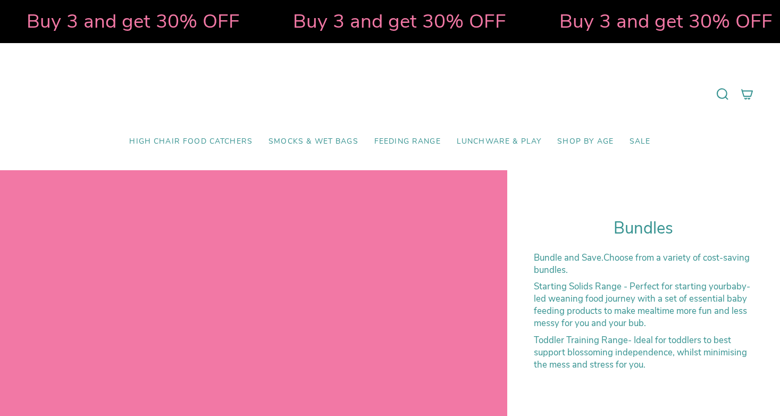 Image resolution: width=780 pixels, height=416 pixels. What do you see at coordinates (643, 305) in the screenshot?
I see `p: - Perfect for starting your` at bounding box center [643, 305].